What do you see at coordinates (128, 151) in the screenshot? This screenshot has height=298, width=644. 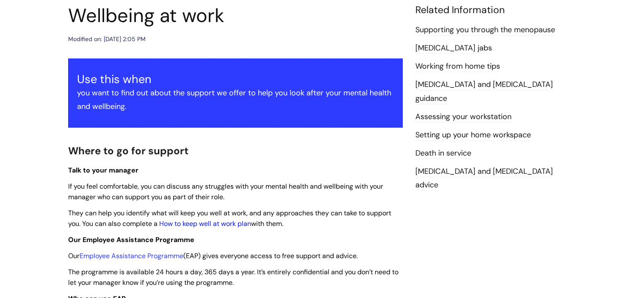 I see `span: Where to go for support` at bounding box center [128, 151].